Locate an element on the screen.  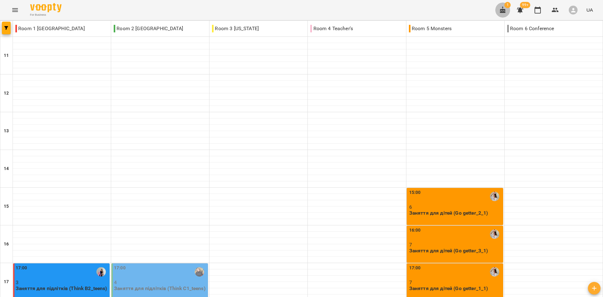
button: Створити урок is located at coordinates (594, 288).